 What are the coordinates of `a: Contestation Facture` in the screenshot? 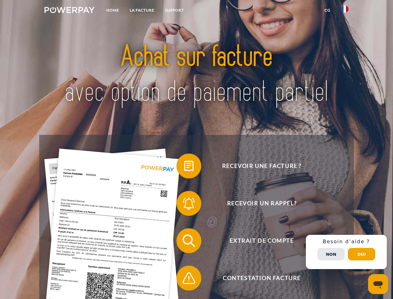 It's located at (257, 278).